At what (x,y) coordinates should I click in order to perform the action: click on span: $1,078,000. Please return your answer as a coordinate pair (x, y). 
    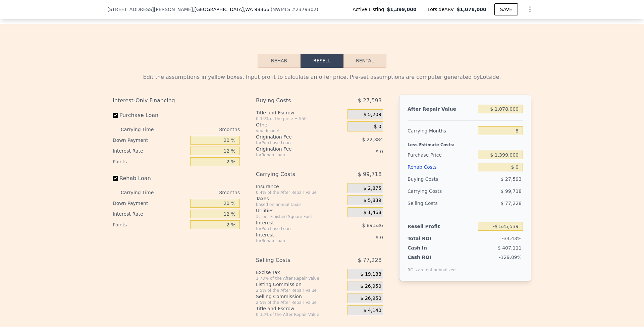
    Looking at the image, I should click on (472, 9).